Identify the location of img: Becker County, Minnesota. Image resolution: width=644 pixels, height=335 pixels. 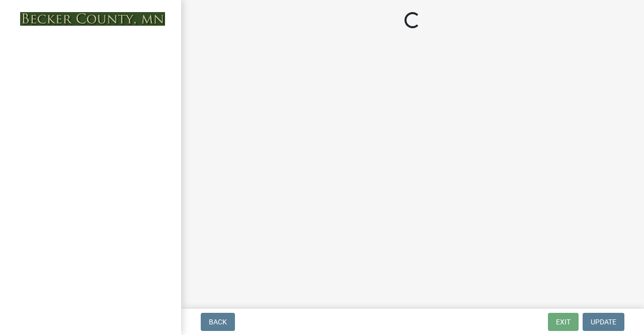
(92, 19).